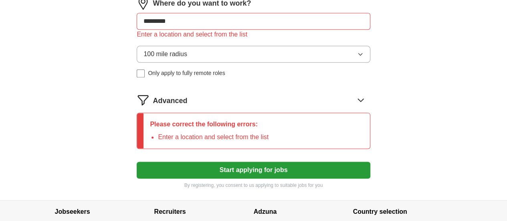  Describe the element at coordinates (253, 34) in the screenshot. I see `div: Enter a location and select from the list` at that location.